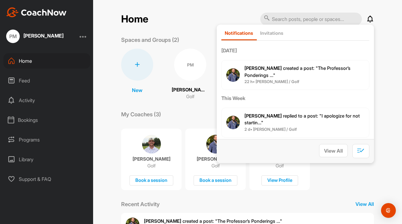 Image resolution: width=402 pixels, height=224 pixels. Describe the element at coordinates (135, 19) in the screenshot. I see `h2: Home` at that location.